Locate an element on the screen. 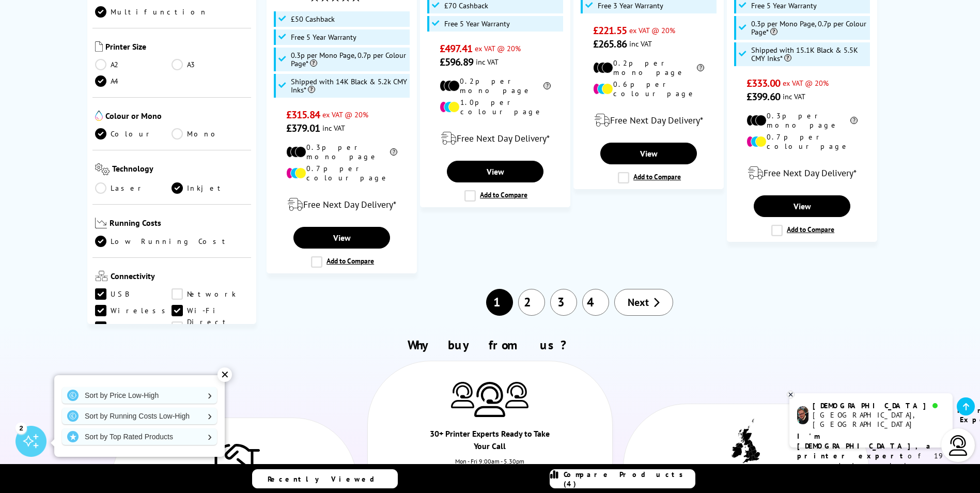 The height and width of the screenshot is (493, 980). div: 30+ Printer Experts Ready to Take Your Call is located at coordinates (490, 442).